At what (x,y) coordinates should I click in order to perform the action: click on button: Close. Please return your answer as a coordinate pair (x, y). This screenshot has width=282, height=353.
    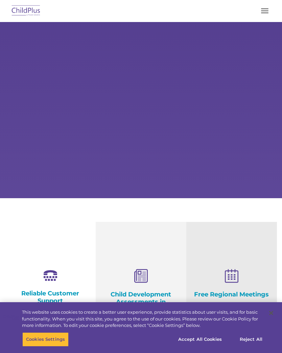
    Looking at the image, I should click on (272, 313).